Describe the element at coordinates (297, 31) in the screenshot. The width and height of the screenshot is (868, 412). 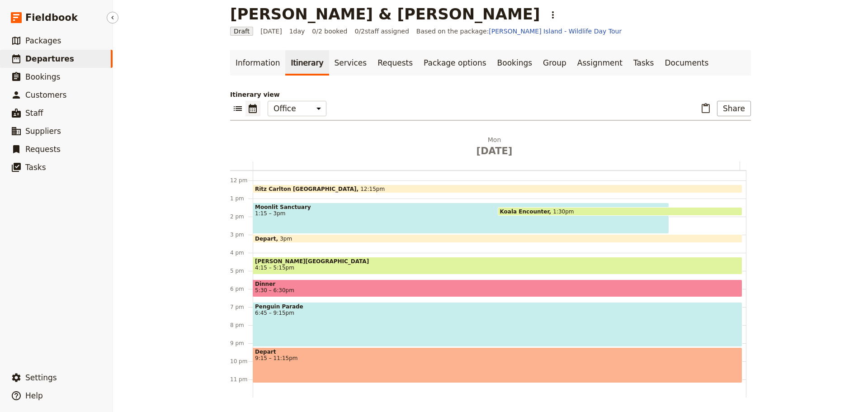
I see `span: 1 day` at that location.